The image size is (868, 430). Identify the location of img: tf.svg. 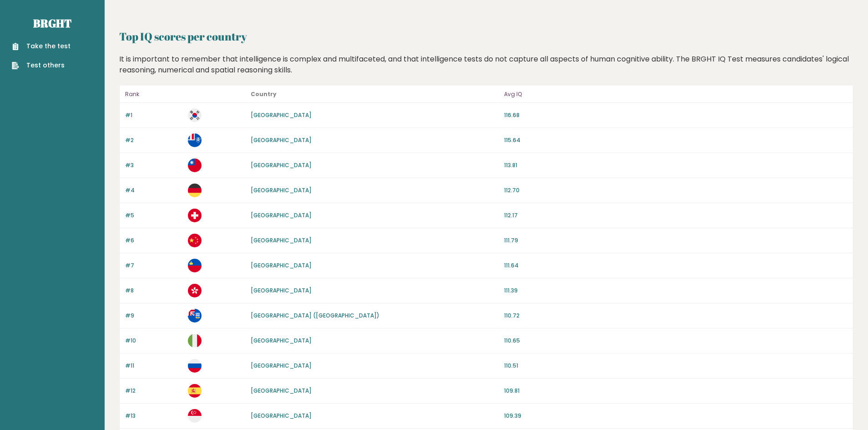
(195, 140).